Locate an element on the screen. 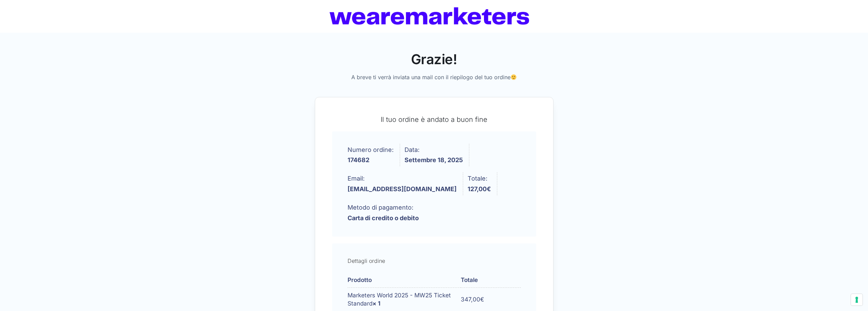  button: Le tue preferenze relative al consenso per le tecnologie di tracciamento is located at coordinates (857, 300).